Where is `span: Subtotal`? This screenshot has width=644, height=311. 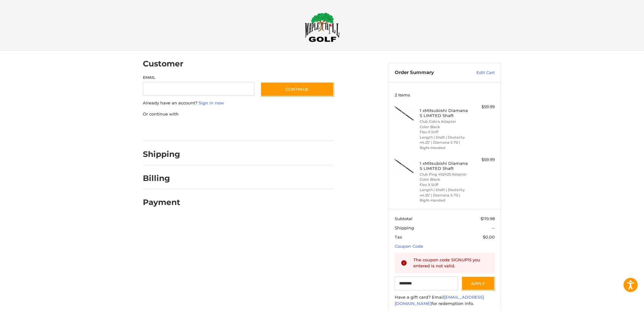 span: Subtotal is located at coordinates (403, 219).